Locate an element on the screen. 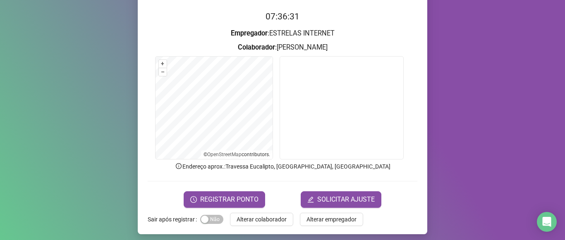 The height and width of the screenshot is (240, 565). div: Open Intercom Messenger is located at coordinates (547, 222).